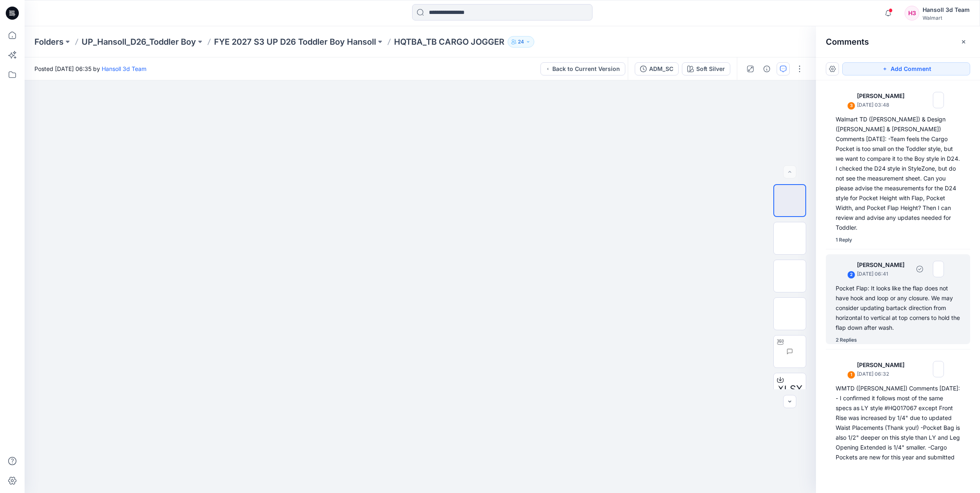 The width and height of the screenshot is (980, 493). What do you see at coordinates (844, 240) in the screenshot?
I see `div: 1 Reply` at bounding box center [844, 240].